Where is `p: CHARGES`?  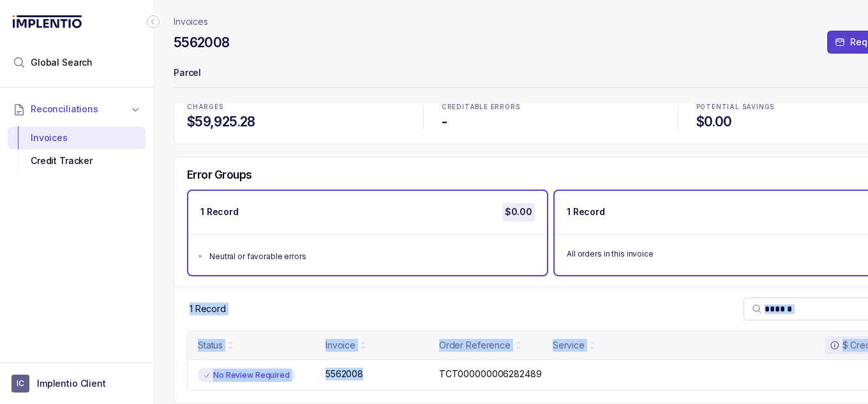
p: CHARGES is located at coordinates (296, 108).